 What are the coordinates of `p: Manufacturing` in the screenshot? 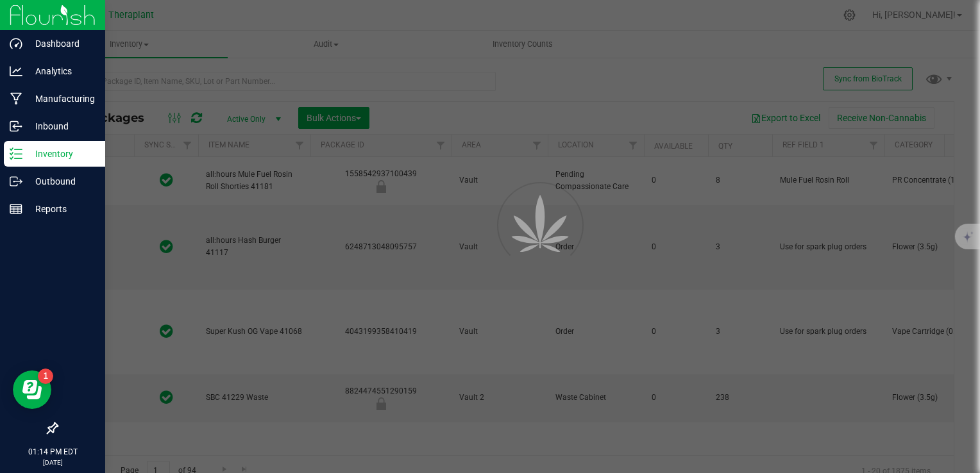 It's located at (61, 99).